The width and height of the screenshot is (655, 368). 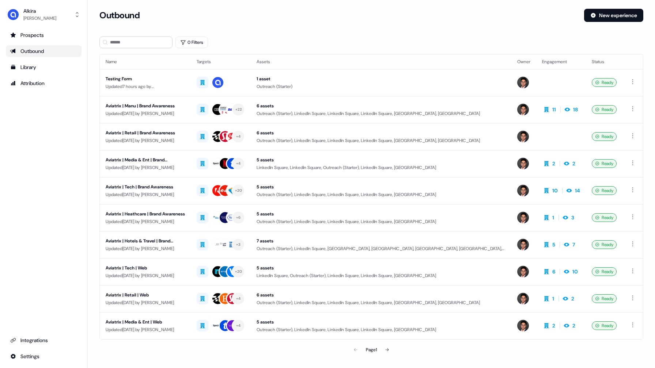 I want to click on a: Go to outbound experience, so click(x=43, y=51).